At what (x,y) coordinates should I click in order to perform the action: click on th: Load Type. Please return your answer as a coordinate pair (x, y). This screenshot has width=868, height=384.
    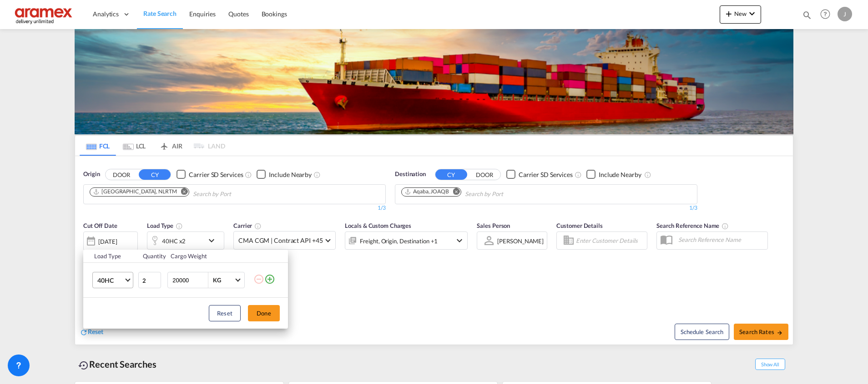
    Looking at the image, I should click on (110, 256).